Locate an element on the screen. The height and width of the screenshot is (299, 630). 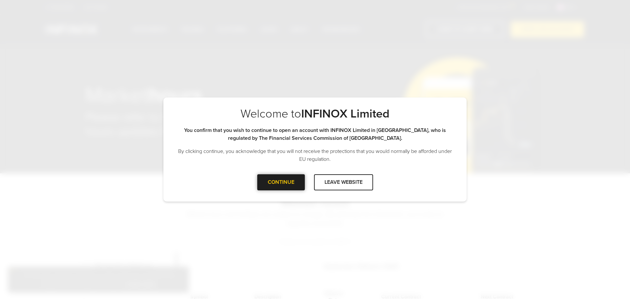
p: Welcome to is located at coordinates (315, 114).